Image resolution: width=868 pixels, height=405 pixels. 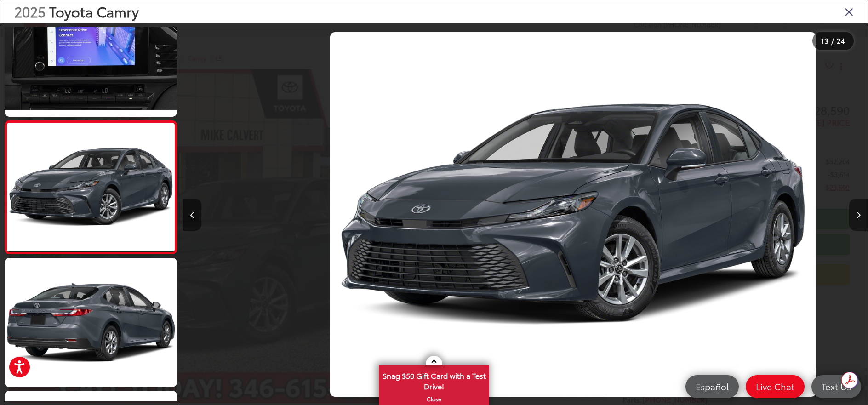 I want to click on button: Previous image, so click(x=192, y=215).